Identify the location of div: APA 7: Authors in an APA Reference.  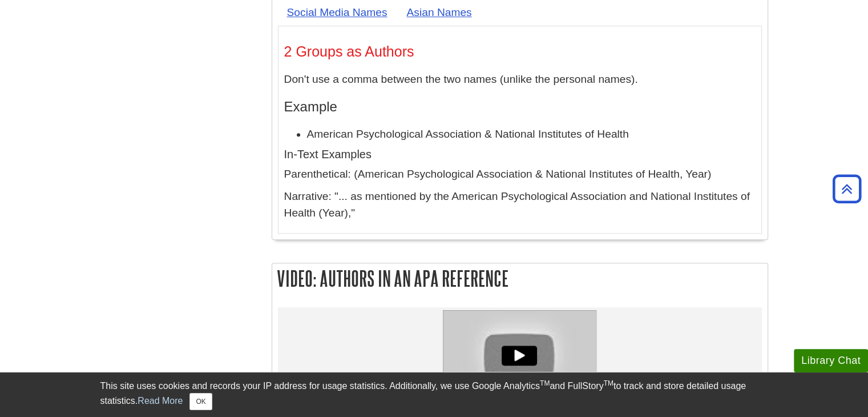
(520, 355).